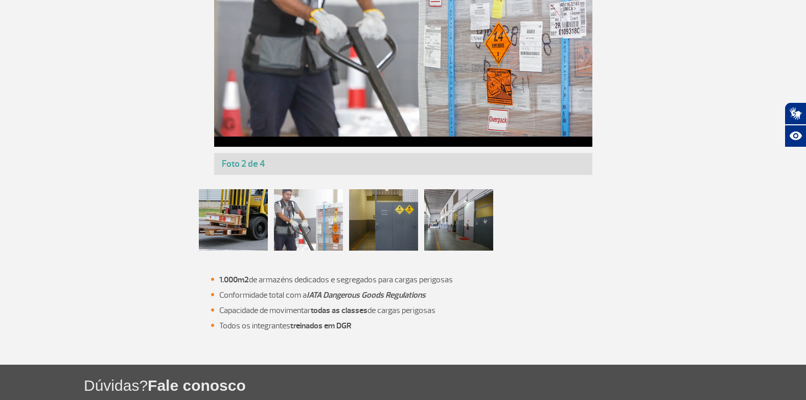 This screenshot has height=400, width=806. Describe the element at coordinates (795, 113) in the screenshot. I see `button: Abrir tradutor de língua de sinais.` at that location.